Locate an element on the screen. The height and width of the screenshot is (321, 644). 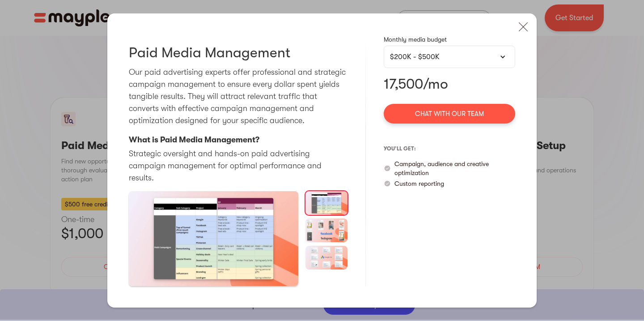
div: $200K - $500K is located at coordinates (449, 57).